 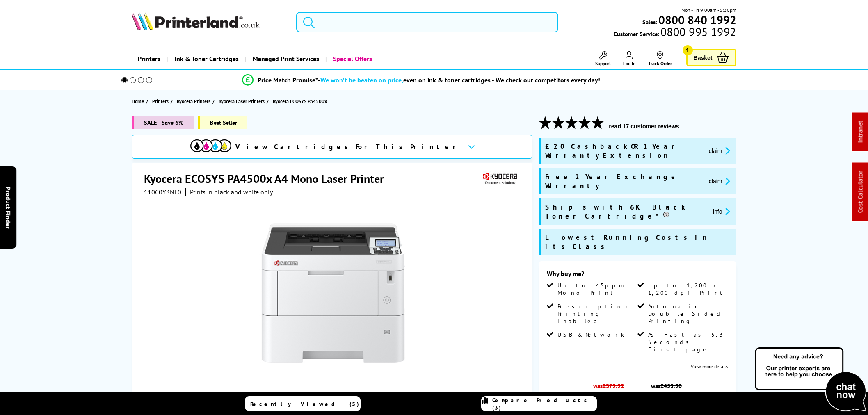 I want to click on a: Log In, so click(x=629, y=59).